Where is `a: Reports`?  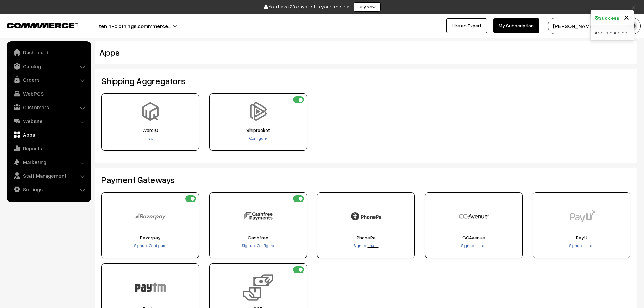
a: Reports is located at coordinates (48, 149).